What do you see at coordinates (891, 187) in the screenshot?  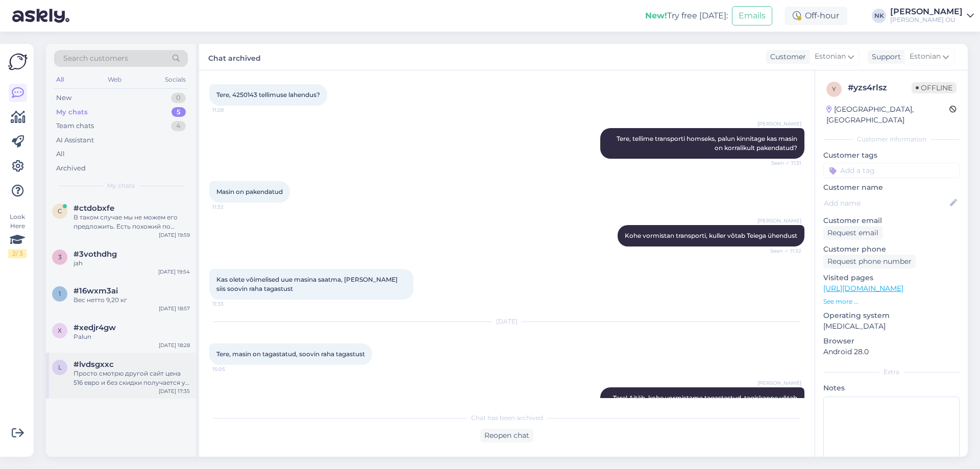 I see `p: Customer name` at bounding box center [891, 187].